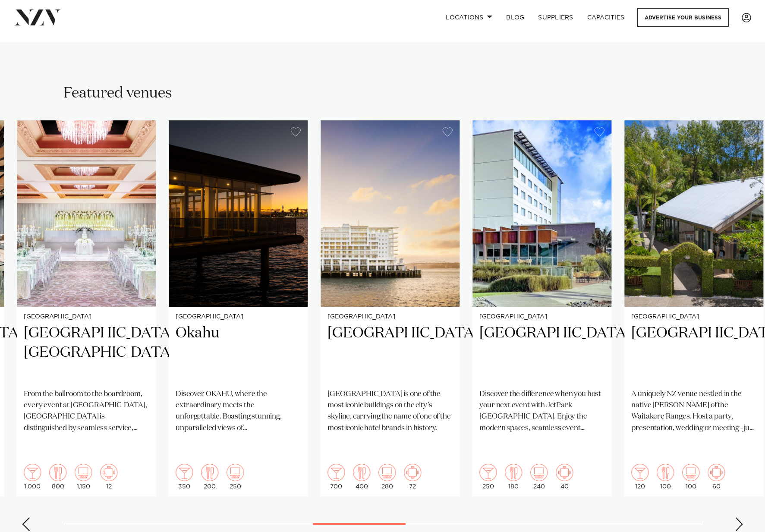  Describe the element at coordinates (515, 17) in the screenshot. I see `a: BLOG` at that location.